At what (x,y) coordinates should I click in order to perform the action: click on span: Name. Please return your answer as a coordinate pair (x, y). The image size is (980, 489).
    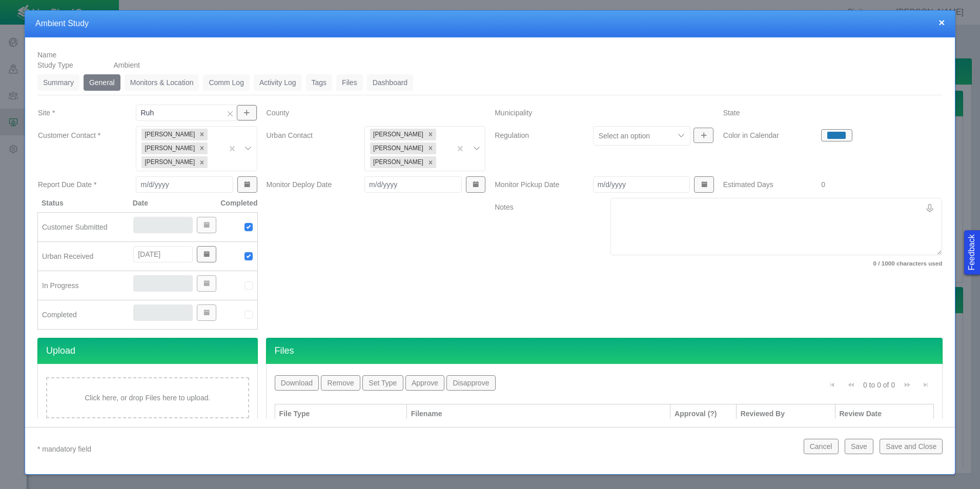
    Looking at the image, I should click on (46, 54).